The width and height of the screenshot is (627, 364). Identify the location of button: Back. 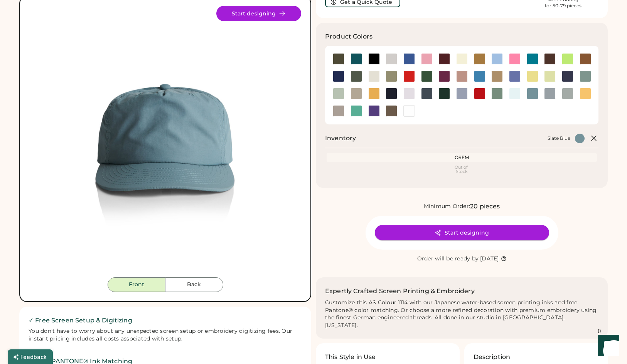
(194, 285).